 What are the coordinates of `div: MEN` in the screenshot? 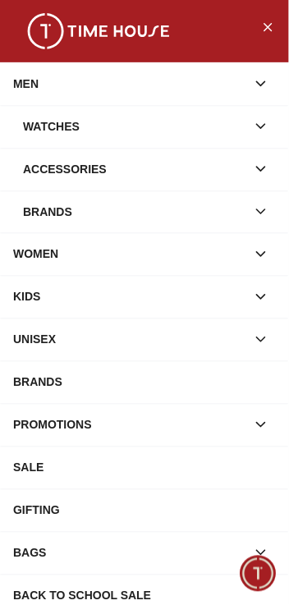 It's located at (130, 84).